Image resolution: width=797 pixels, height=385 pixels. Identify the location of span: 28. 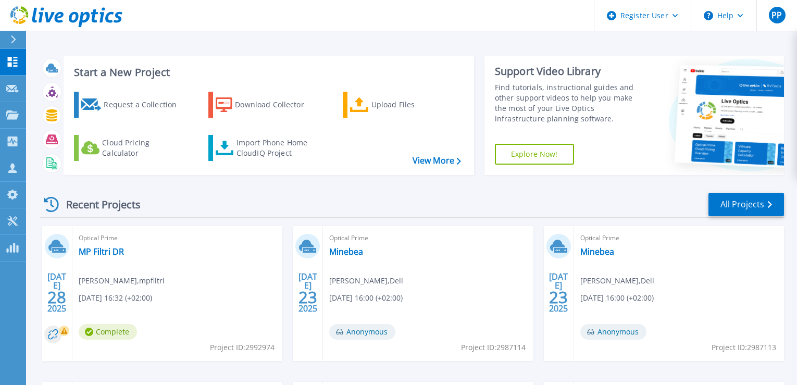
(57, 297).